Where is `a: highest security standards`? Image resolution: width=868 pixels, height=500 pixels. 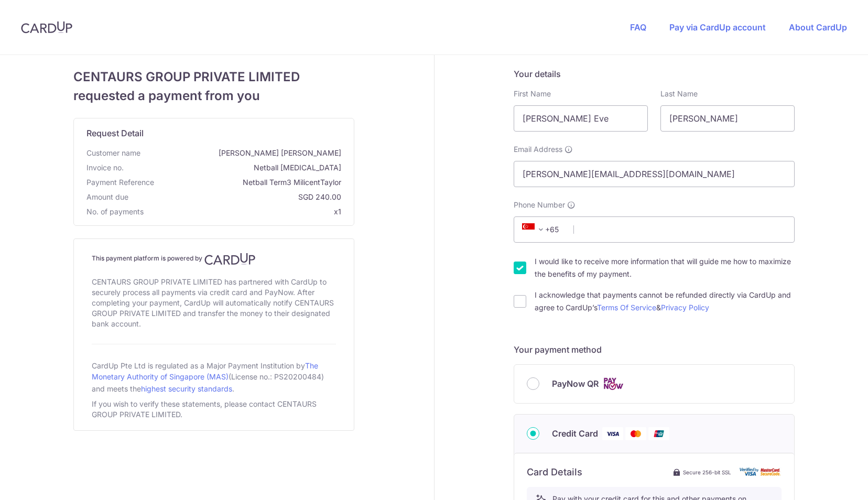 a: highest security standards is located at coordinates (186, 388).